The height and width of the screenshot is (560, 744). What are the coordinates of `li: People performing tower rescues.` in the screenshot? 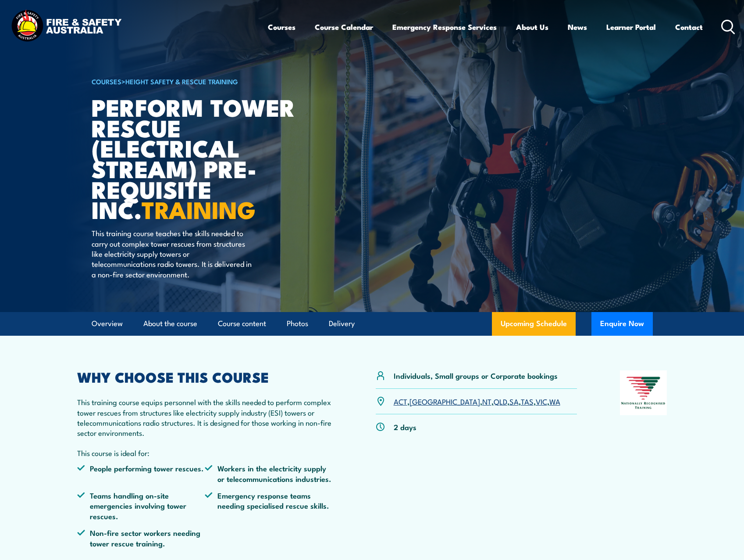 It's located at (141, 473).